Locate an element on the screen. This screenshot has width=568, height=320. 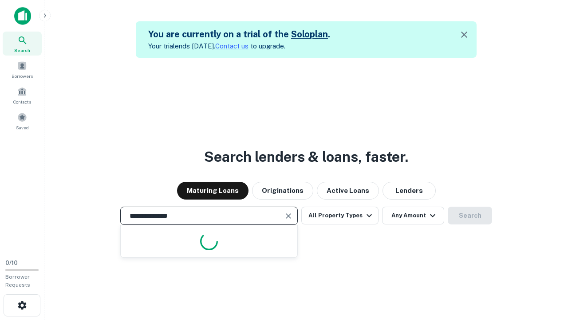
span: Saved is located at coordinates (22, 127).